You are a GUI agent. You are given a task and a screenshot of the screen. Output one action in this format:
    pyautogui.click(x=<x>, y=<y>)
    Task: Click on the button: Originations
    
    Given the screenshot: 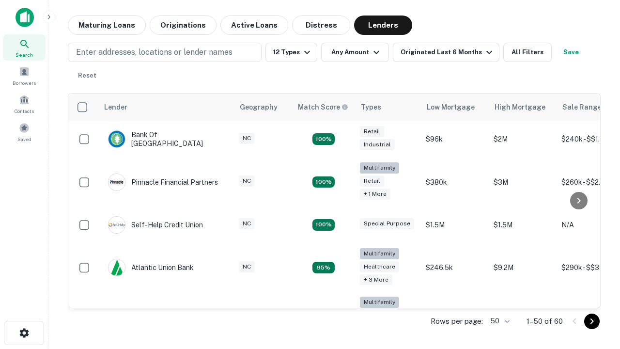 What is the action you would take?
    pyautogui.click(x=183, y=25)
    